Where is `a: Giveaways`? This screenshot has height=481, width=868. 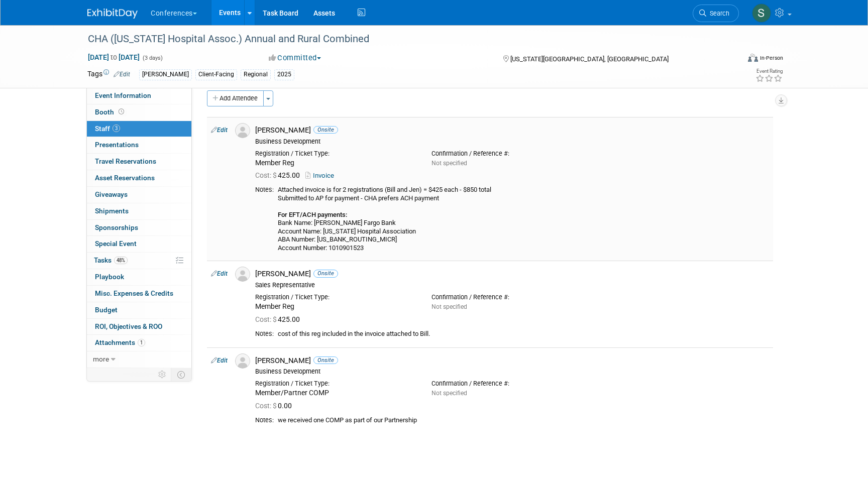
a: Giveaways is located at coordinates (139, 195).